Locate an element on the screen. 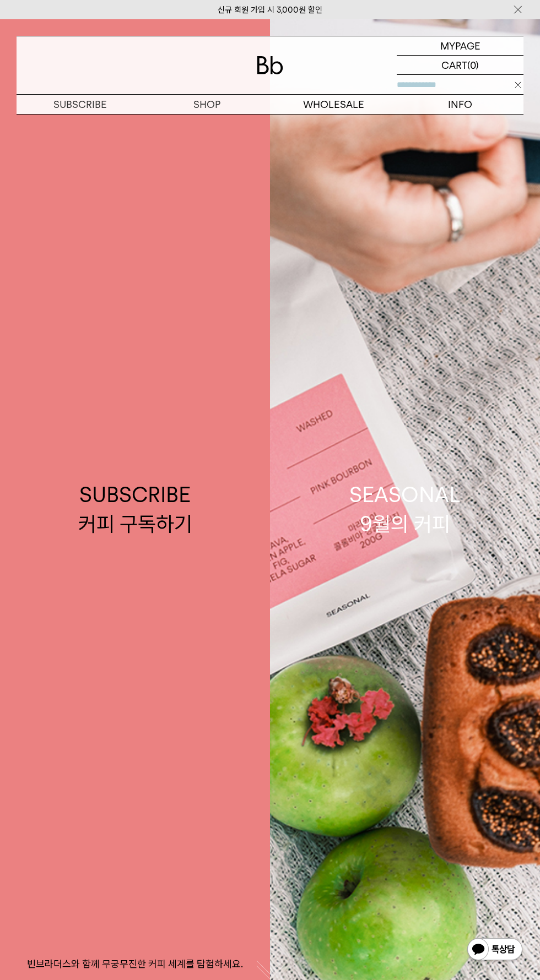 The height and width of the screenshot is (980, 540). img: 카카오톡 채널 1:1 채팅 버튼 is located at coordinates (494, 950).